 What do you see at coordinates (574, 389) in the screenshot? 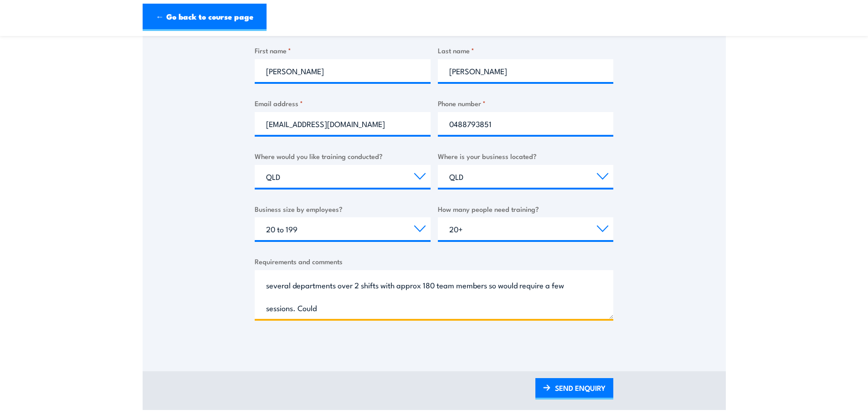
I see `a: SEND ENQUIRY` at bounding box center [574, 389].